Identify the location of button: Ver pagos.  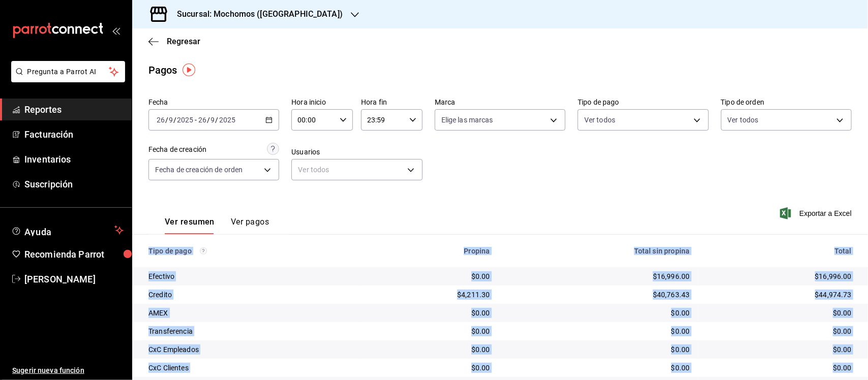
(250, 225).